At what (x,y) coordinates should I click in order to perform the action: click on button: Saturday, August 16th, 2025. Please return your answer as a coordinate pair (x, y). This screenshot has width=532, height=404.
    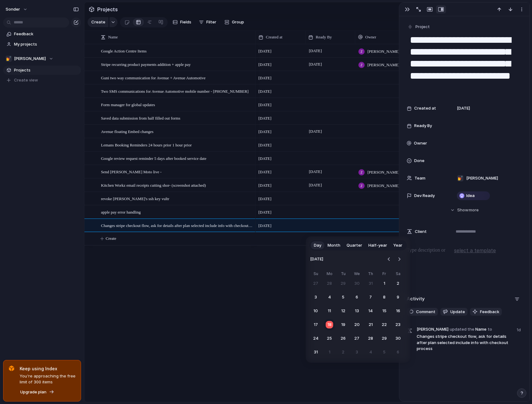
    Looking at the image, I should click on (398, 311).